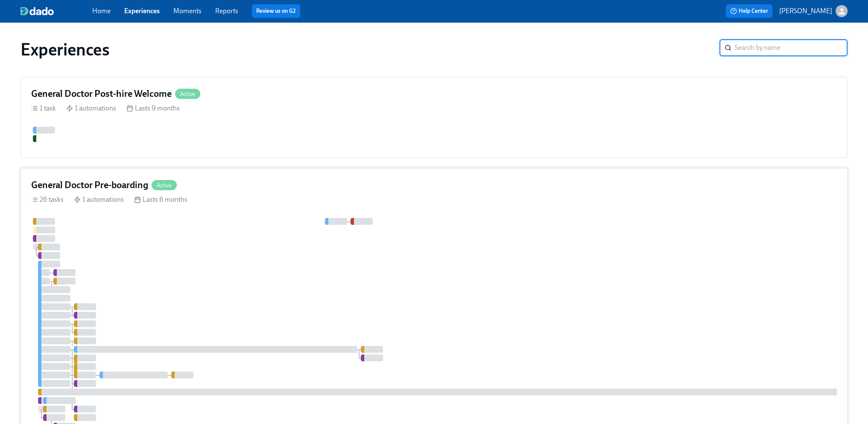  Describe the element at coordinates (101, 94) in the screenshot. I see `h4: General Doctor Post-hire Welcome` at that location.